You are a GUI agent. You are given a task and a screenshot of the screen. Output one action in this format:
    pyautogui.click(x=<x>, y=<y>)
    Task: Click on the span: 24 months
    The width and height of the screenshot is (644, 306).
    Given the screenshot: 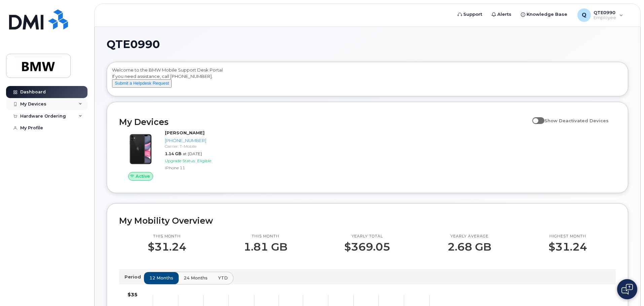 What is the action you would take?
    pyautogui.click(x=195, y=278)
    